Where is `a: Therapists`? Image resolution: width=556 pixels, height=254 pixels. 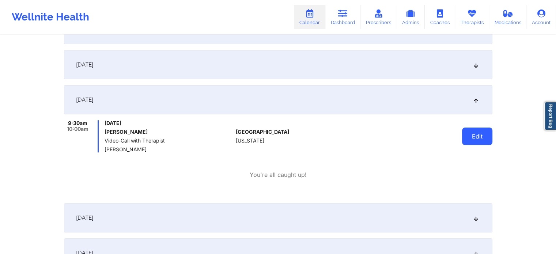 a: Therapists is located at coordinates (472, 17).